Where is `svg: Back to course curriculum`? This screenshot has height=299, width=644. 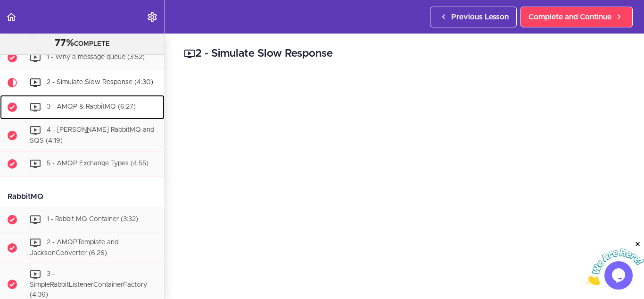 svg: Back to course curriculum is located at coordinates (11, 17).